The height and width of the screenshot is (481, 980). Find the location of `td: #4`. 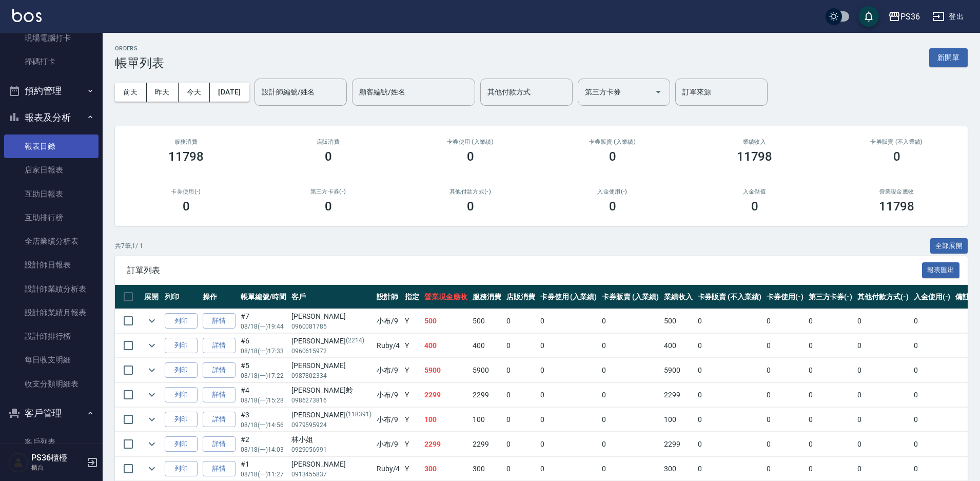

td: #4 is located at coordinates (264, 395).